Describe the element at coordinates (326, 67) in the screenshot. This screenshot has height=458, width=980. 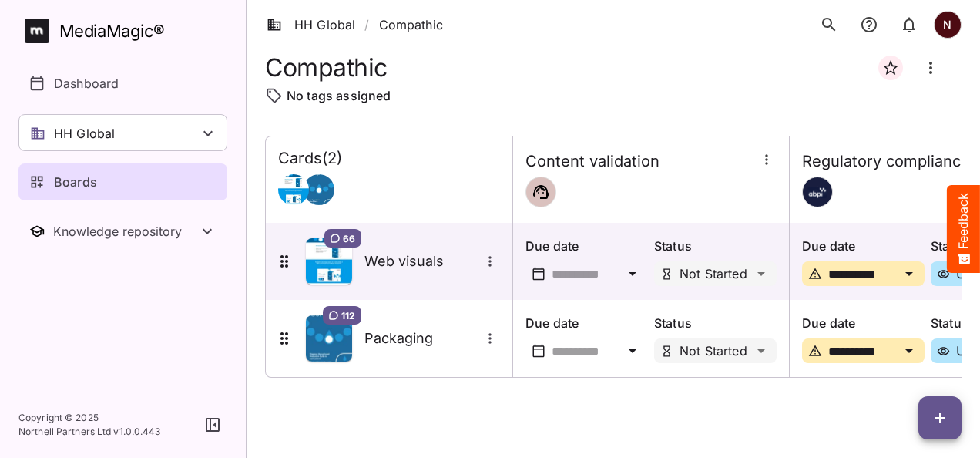
I see `h1: Compathic` at that location.